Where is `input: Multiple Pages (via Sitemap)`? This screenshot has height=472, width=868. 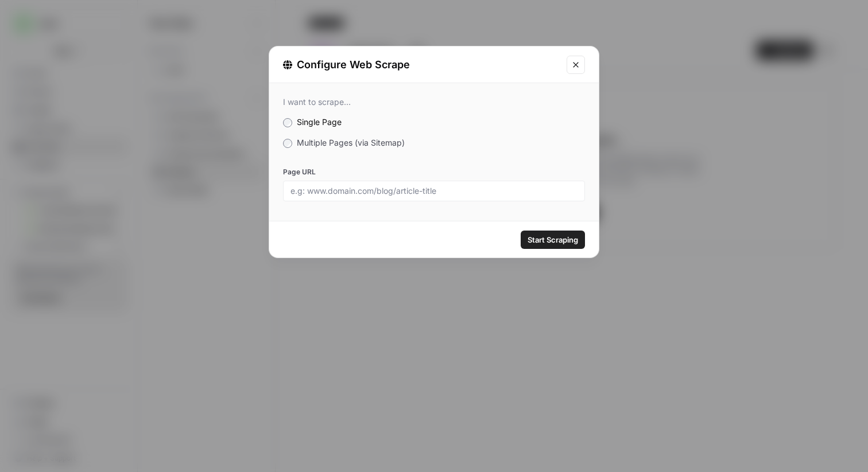
input: Multiple Pages (via Sitemap) is located at coordinates (288, 144).